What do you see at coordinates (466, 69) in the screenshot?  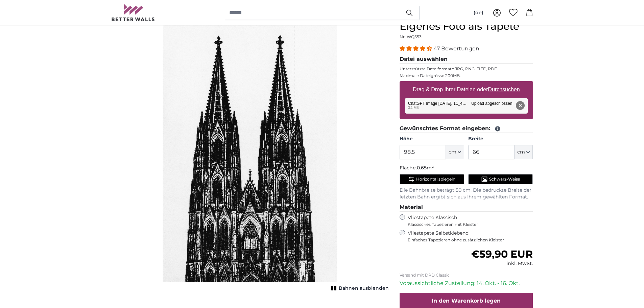 I see `p: Unterstützte Dateiformate JPG, PNG, TIFF, PDF.` at bounding box center [466, 69].